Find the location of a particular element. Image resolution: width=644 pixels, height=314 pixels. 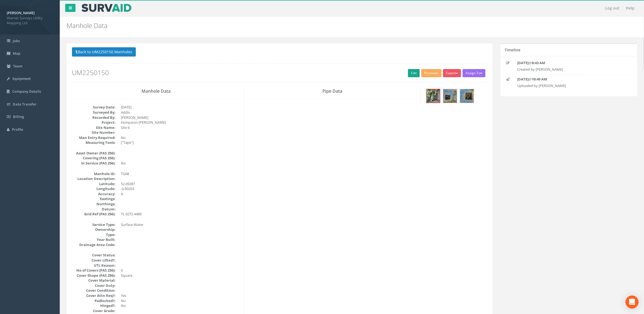

dt: Asset Owner (PAS 256): is located at coordinates (94, 153).